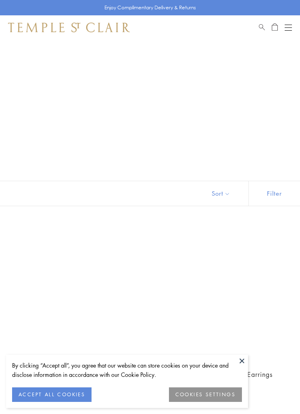  What do you see at coordinates (274, 193) in the screenshot?
I see `button: Show filters` at bounding box center [274, 193].